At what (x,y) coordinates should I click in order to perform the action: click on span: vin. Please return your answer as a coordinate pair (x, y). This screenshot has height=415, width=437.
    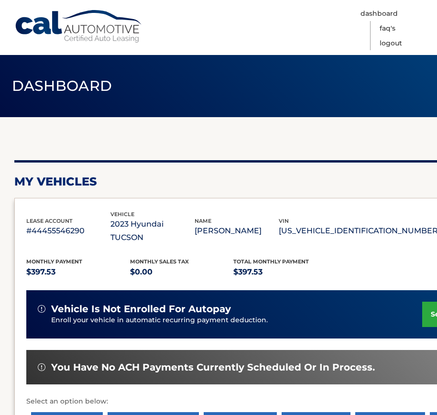
    Looking at the image, I should click on (283, 221).